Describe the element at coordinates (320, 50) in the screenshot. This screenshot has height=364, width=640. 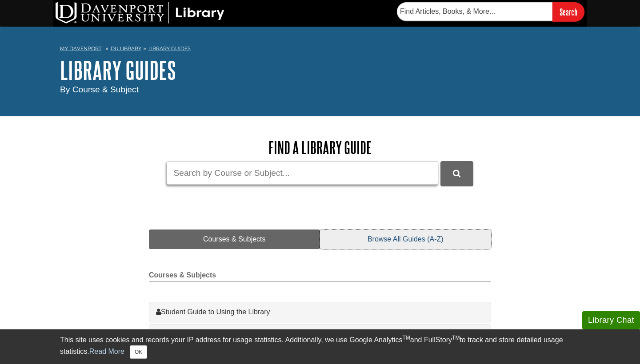
I see `nav: breadcrumb` at that location.